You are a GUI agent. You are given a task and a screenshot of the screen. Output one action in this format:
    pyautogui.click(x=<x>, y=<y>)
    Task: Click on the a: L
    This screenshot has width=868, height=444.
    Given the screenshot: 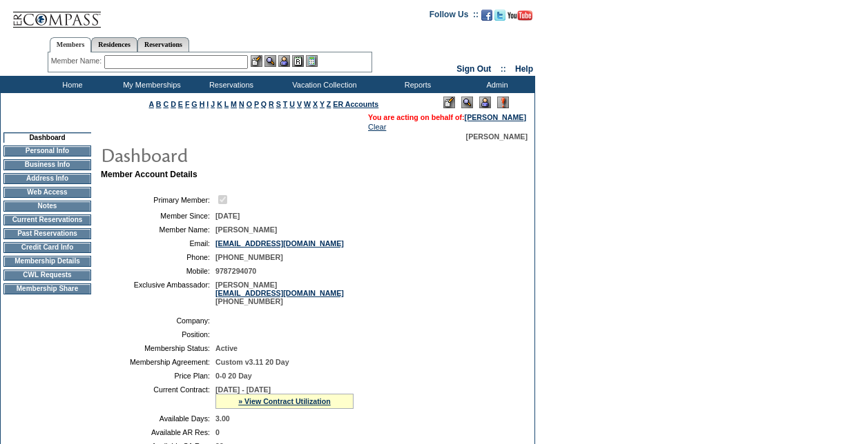 What is the action you would take?
    pyautogui.click(x=227, y=104)
    